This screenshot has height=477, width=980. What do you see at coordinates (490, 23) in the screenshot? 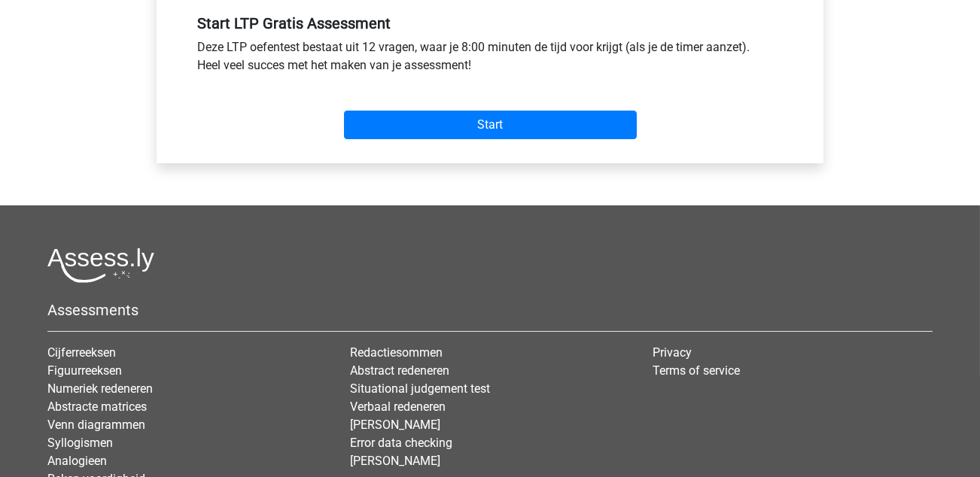
I see `h5: Start LTP Gratis Assessment` at bounding box center [490, 23].